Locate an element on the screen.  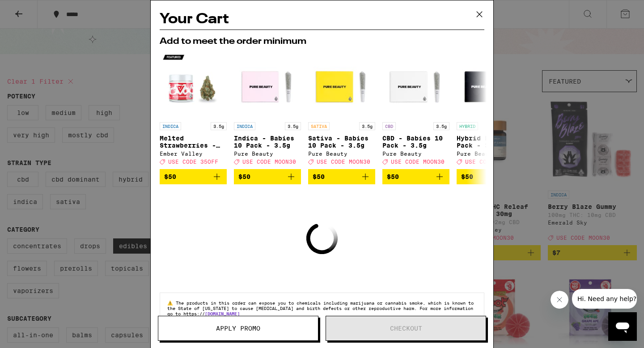
button: Apply Promo is located at coordinates (238, 328).